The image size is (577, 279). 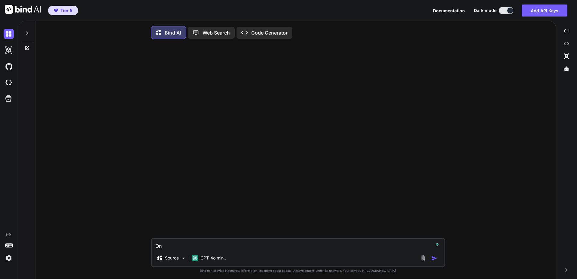 What do you see at coordinates (423, 258) in the screenshot?
I see `img: attachment` at bounding box center [423, 258].